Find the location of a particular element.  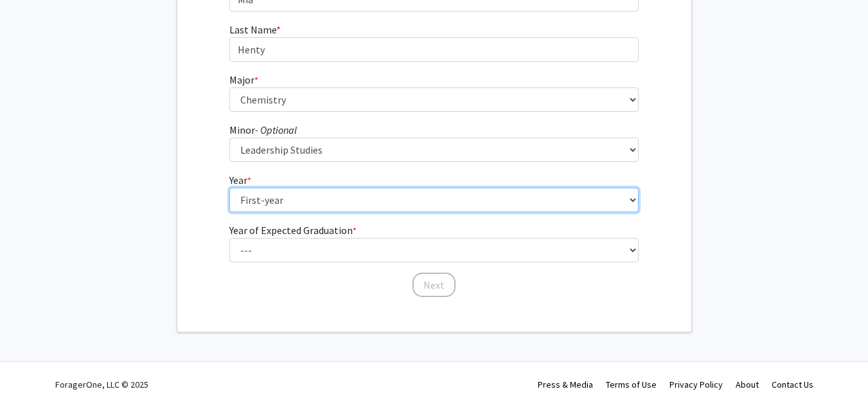

a: Press & Media is located at coordinates (565, 385).